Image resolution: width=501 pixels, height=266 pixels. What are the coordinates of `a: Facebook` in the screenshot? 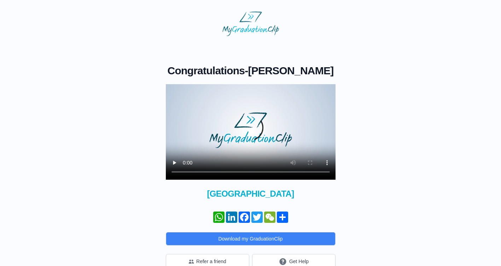 It's located at (245, 217).